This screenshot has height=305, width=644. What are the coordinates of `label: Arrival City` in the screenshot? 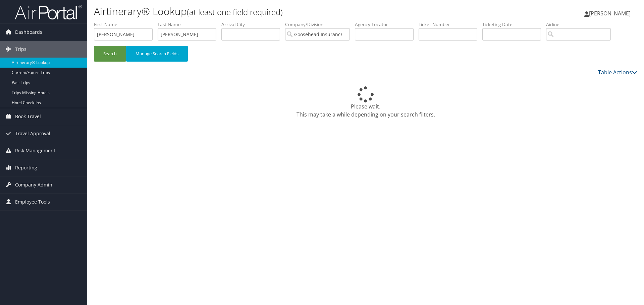 It's located at (253, 24).